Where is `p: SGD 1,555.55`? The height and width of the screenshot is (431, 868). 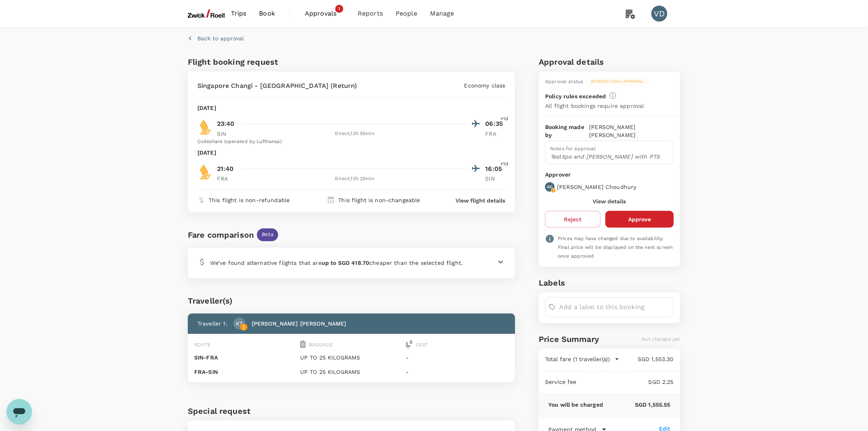
p: SGD 1,555.55 is located at coordinates (637, 405).